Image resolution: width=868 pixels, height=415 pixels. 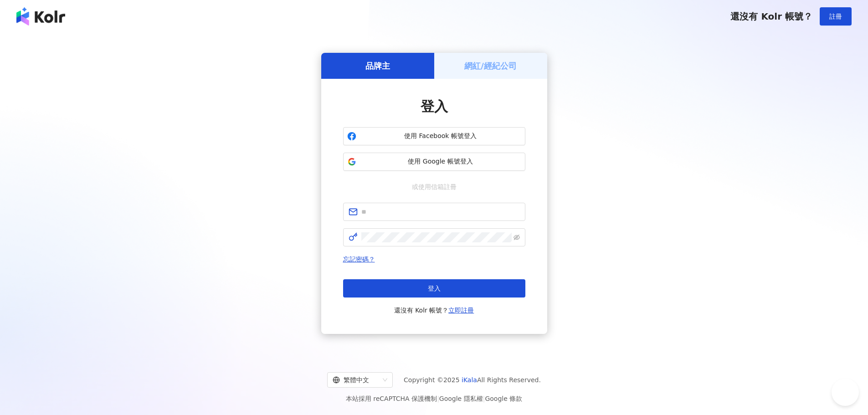 I want to click on button: 使用 Google 帳號登入, so click(x=434, y=162).